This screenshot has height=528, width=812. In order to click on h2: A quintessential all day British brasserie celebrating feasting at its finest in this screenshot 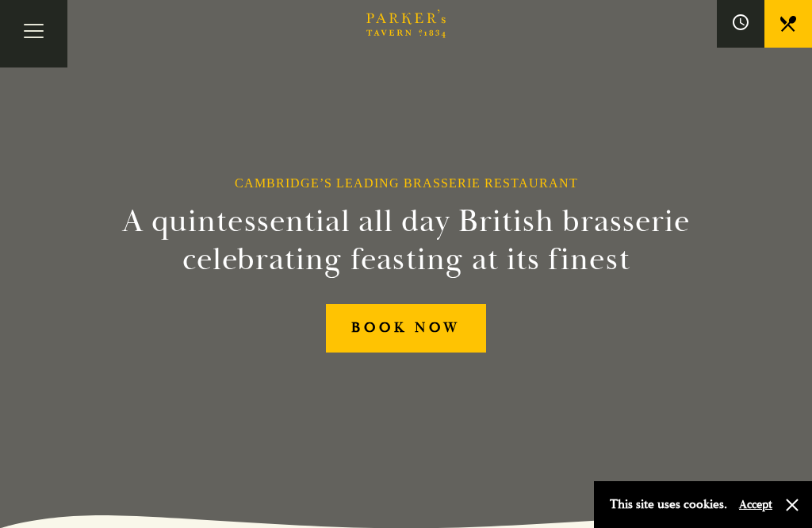, I will do `click(406, 240)`.